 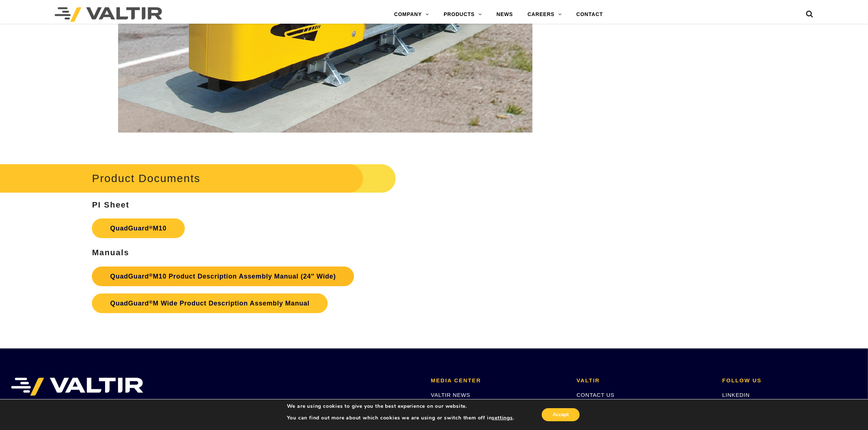 I want to click on img: VALTIR, so click(x=77, y=387).